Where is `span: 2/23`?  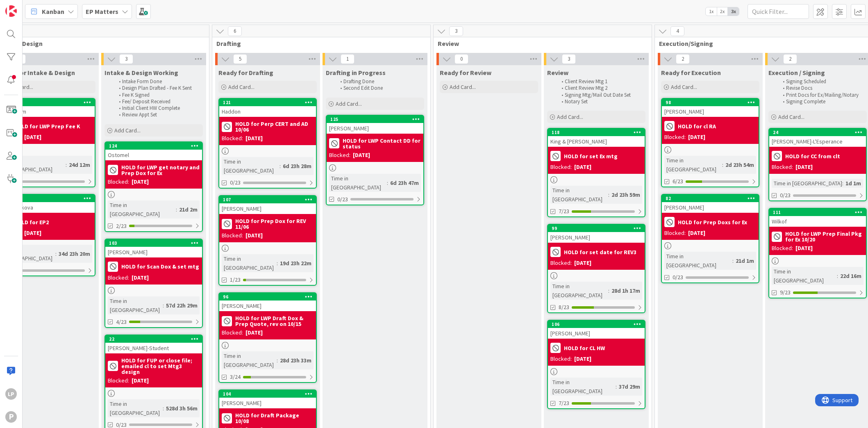 span: 2/23 is located at coordinates (121, 226).